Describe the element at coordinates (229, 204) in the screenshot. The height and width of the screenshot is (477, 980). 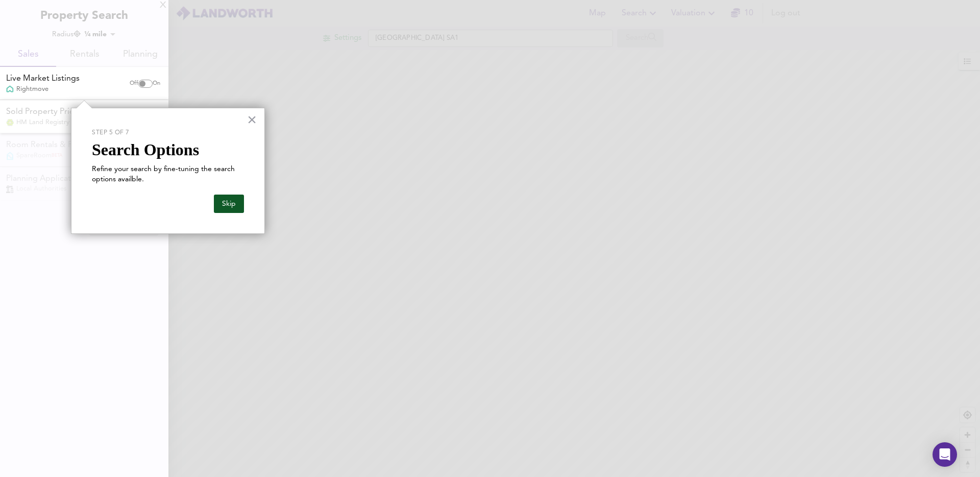
I see `button: Skip` at that location.